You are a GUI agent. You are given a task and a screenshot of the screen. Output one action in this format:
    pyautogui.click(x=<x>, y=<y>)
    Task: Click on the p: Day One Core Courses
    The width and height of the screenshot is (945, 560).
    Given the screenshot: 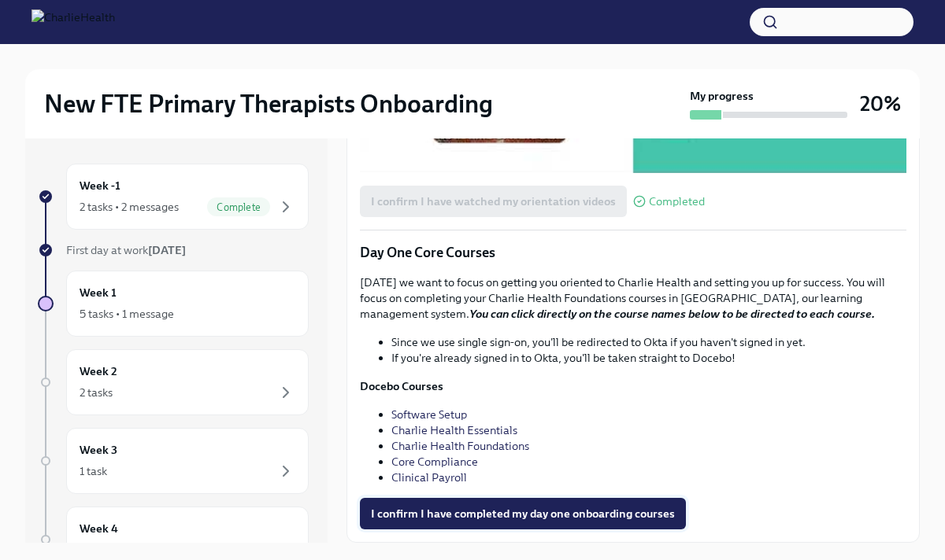 What is the action you would take?
    pyautogui.click(x=633, y=253)
    